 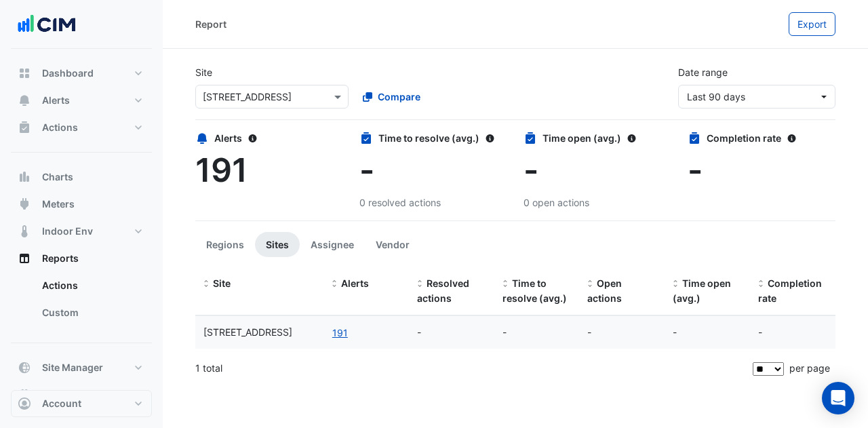 I want to click on div: Alerts, so click(x=269, y=138).